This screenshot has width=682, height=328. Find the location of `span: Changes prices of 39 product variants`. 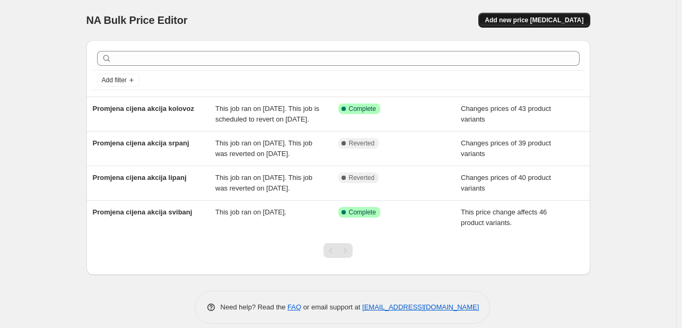

span: Changes prices of 39 product variants is located at coordinates (506, 148).